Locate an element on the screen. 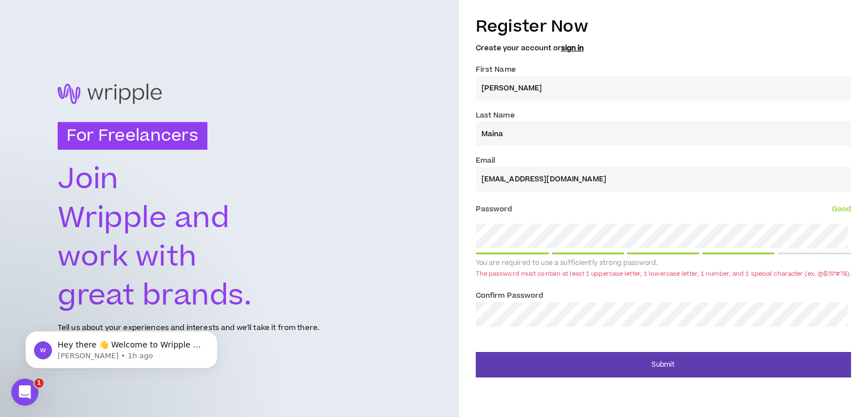 This screenshot has width=868, height=417. label: Confirm Password is located at coordinates (509, 296).